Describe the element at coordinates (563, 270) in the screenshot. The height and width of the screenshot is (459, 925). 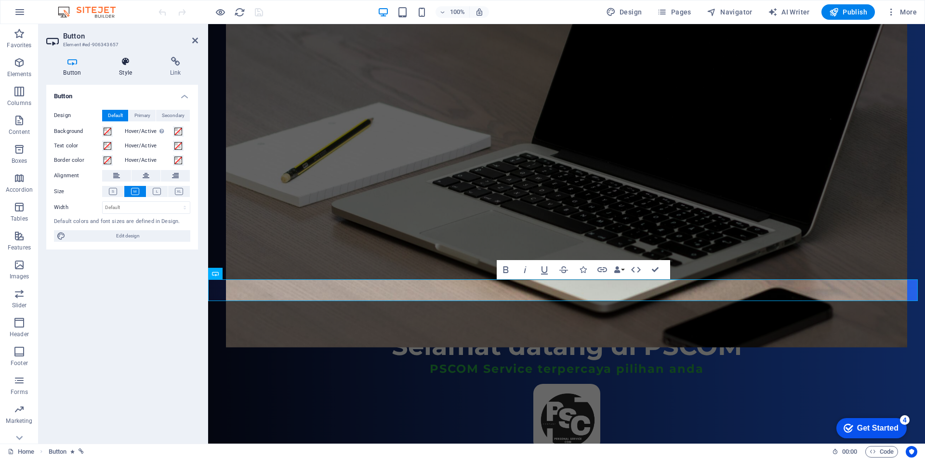
I see `button: Strikethrough` at that location.